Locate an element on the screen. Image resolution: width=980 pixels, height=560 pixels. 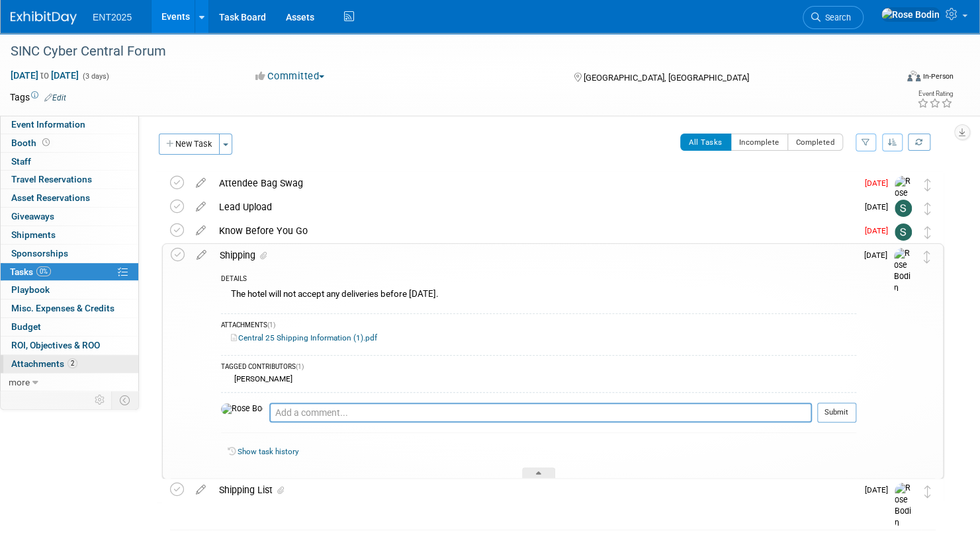
td: Personalize Event Tab Strip is located at coordinates (100, 400).